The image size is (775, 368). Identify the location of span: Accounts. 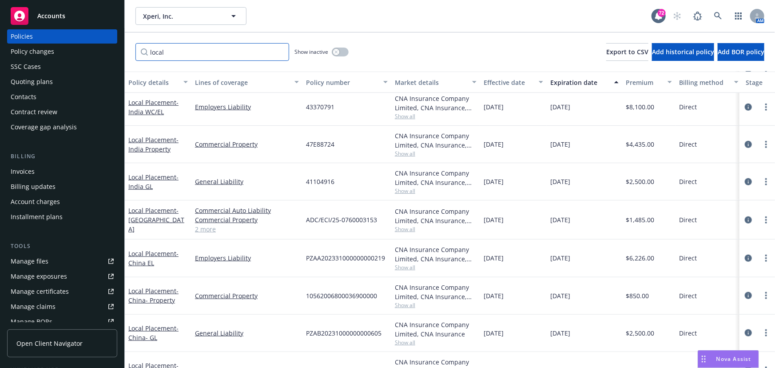
(51, 16).